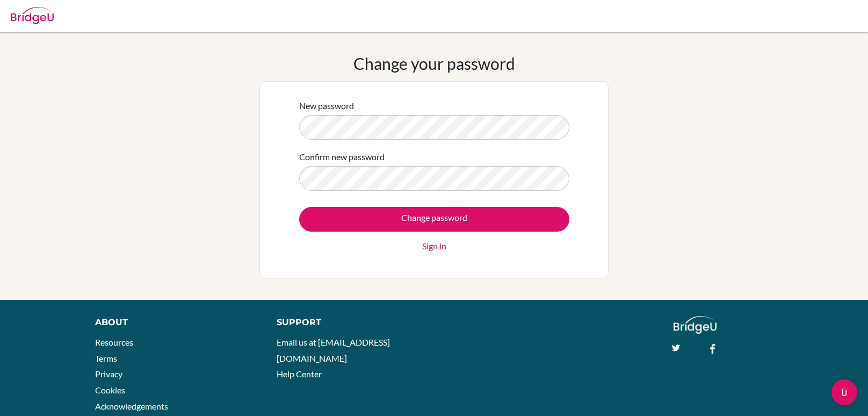 Image resolution: width=868 pixels, height=416 pixels. What do you see at coordinates (349, 322) in the screenshot?
I see `div: Support` at bounding box center [349, 322].